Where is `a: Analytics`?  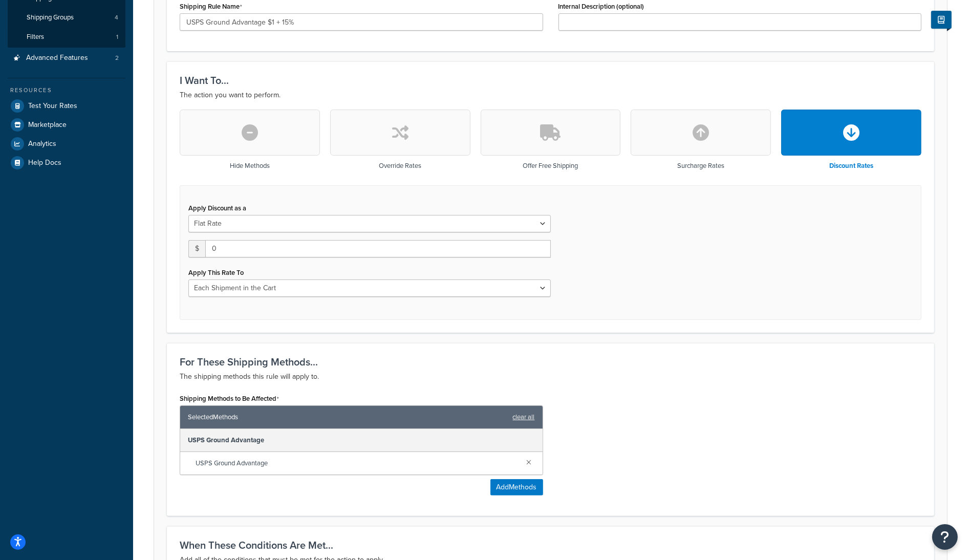 a: Analytics is located at coordinates (67, 144).